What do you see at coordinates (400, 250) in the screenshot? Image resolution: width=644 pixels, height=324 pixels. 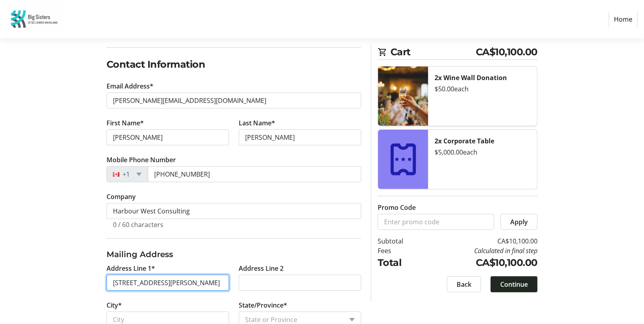 I see `td: Fees` at bounding box center [400, 250].